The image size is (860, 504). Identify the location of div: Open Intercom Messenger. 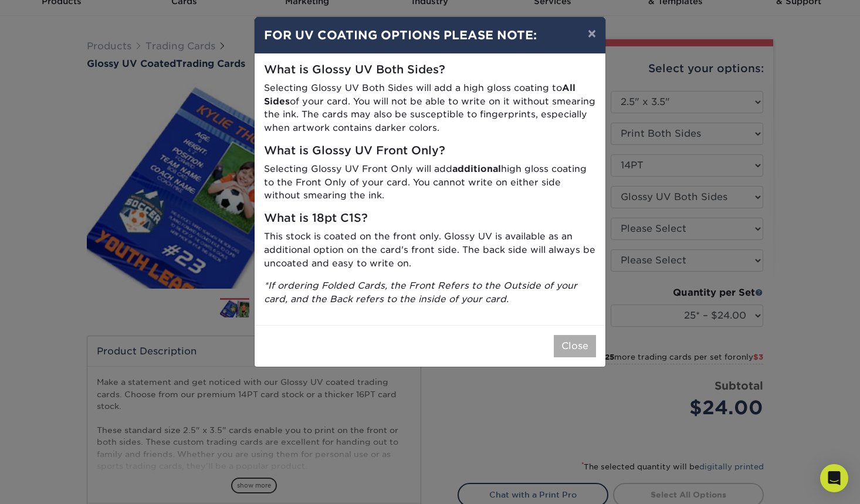
(834, 478).